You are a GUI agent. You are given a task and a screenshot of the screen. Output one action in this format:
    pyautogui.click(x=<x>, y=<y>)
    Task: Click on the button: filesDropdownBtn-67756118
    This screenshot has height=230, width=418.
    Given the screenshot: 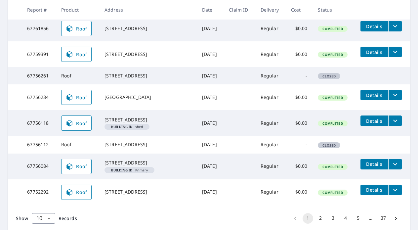 What is the action you would take?
    pyautogui.click(x=395, y=121)
    